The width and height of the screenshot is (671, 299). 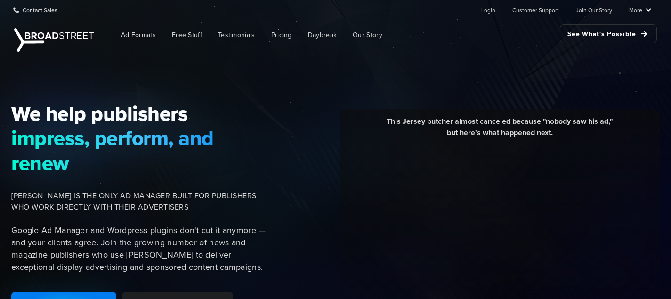 I want to click on a: Ad Formats, so click(x=138, y=35).